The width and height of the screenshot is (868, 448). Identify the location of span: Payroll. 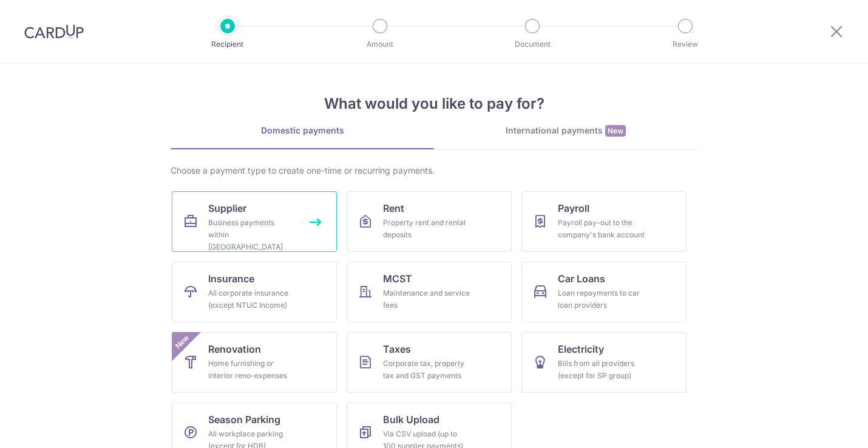
(574, 209).